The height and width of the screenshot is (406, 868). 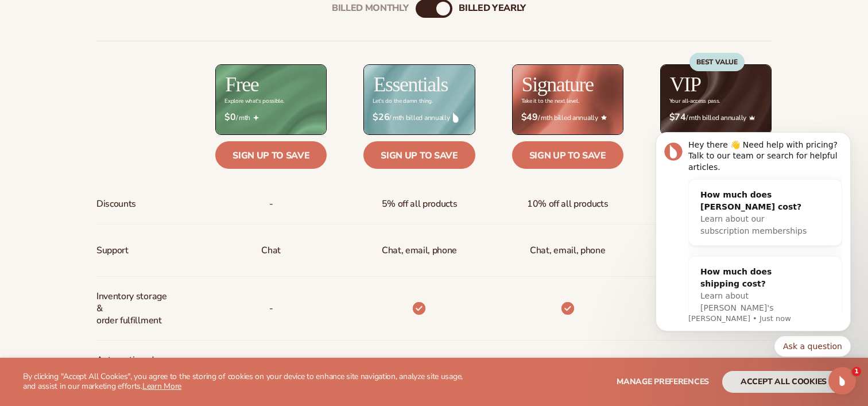 What do you see at coordinates (254, 101) in the screenshot?
I see `div: Explore what's possible.` at bounding box center [254, 101].